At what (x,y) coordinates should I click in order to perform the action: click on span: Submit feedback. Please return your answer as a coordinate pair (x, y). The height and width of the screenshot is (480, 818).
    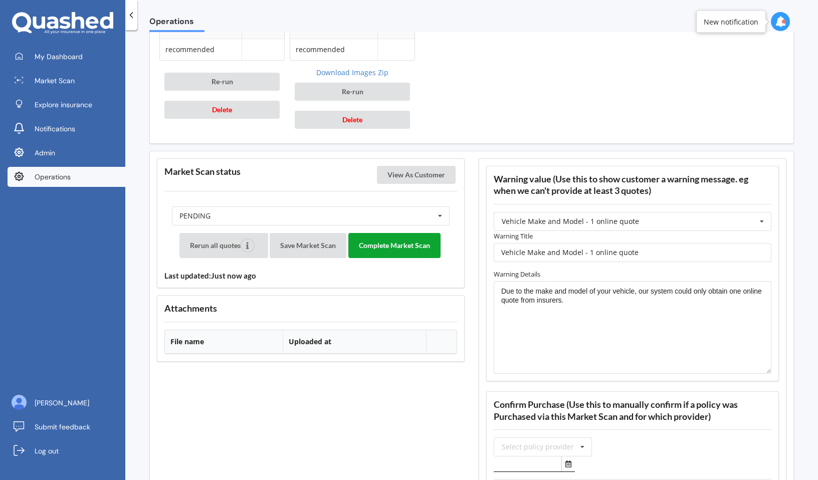
    Looking at the image, I should click on (62, 427).